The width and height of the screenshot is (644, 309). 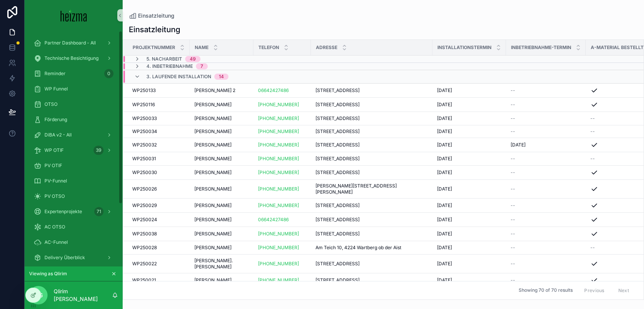 I want to click on span: Telefon, so click(x=269, y=47).